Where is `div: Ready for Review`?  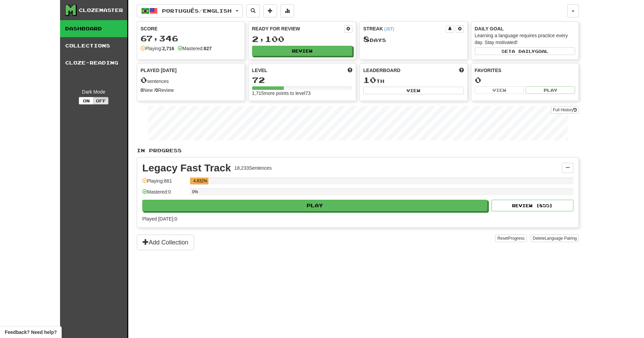
div: Ready for Review is located at coordinates (298, 29).